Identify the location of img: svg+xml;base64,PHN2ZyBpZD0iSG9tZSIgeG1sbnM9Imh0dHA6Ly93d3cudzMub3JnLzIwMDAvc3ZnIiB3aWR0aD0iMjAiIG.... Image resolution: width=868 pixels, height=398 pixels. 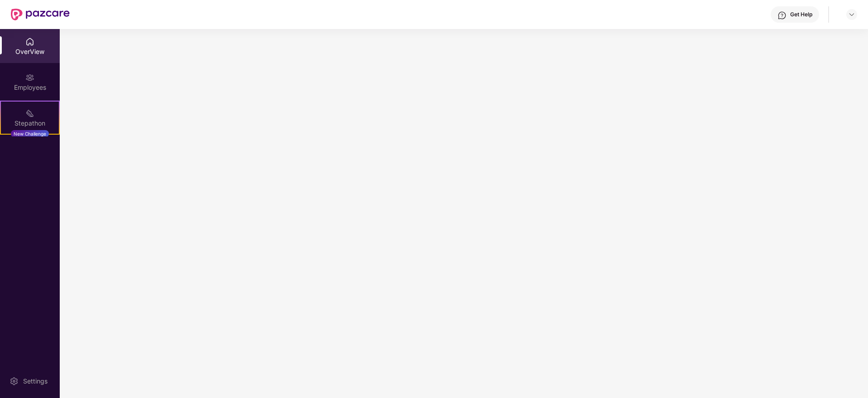
(30, 42).